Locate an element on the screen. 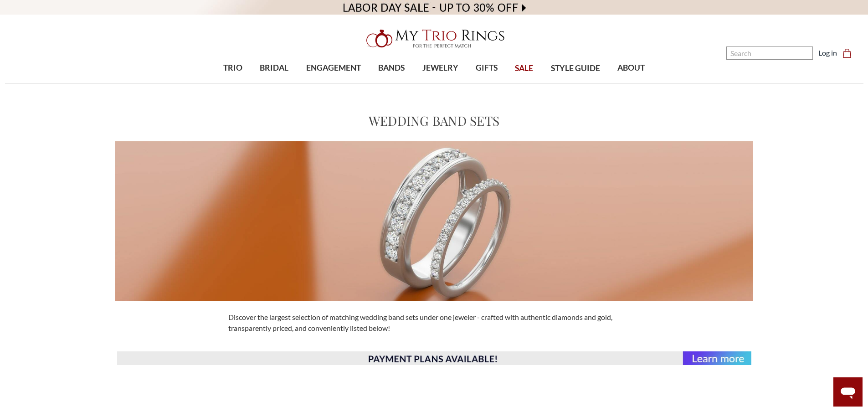 This screenshot has height=412, width=868. a: Cart with 0 items is located at coordinates (850, 53).